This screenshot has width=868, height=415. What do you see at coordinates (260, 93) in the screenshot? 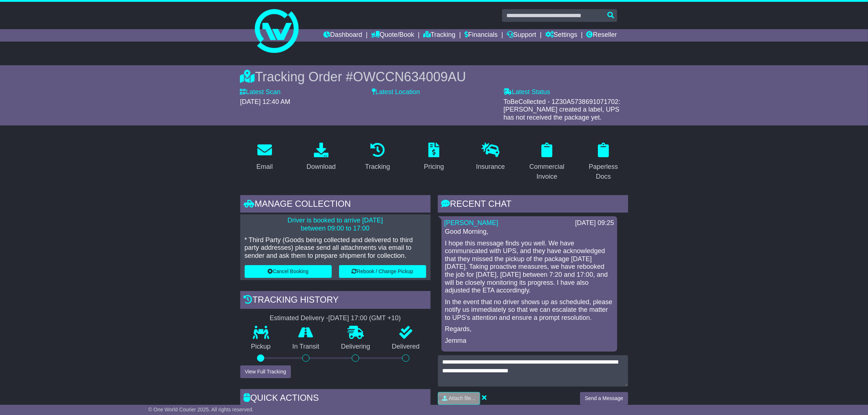
I see `label: Latest Scan` at bounding box center [260, 93].